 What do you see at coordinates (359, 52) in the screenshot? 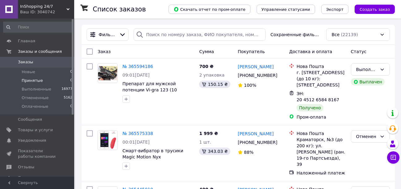
I see `span: Статус` at bounding box center [359, 52].